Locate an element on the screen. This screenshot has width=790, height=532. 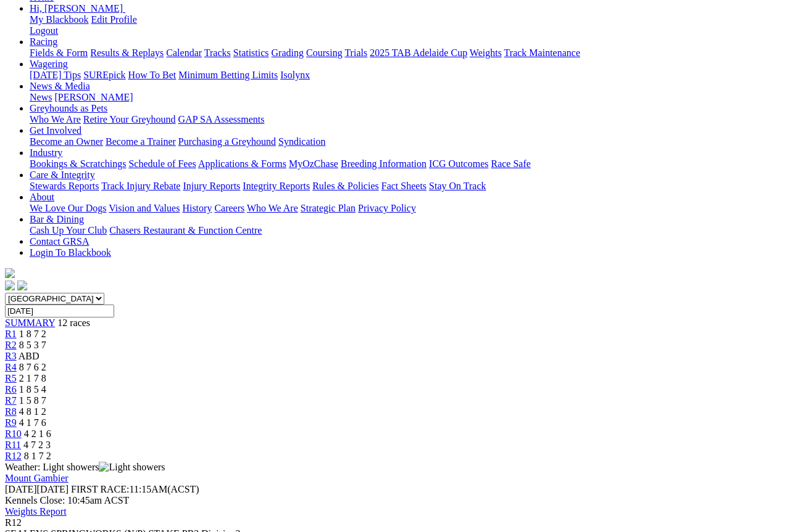
a: Wagering is located at coordinates (48, 63).